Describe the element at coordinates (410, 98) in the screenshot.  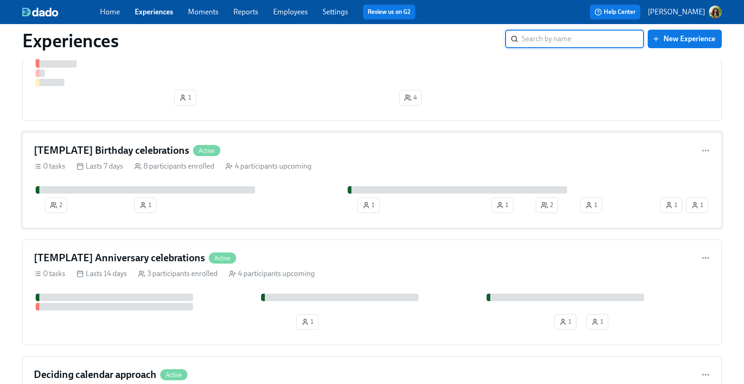
I see `button: 4` at that location.